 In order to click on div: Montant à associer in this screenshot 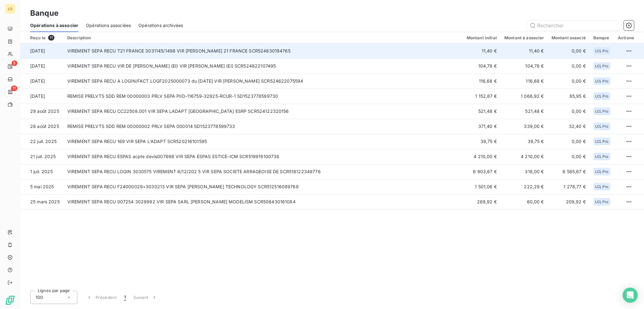, I will do `click(524, 37)`.